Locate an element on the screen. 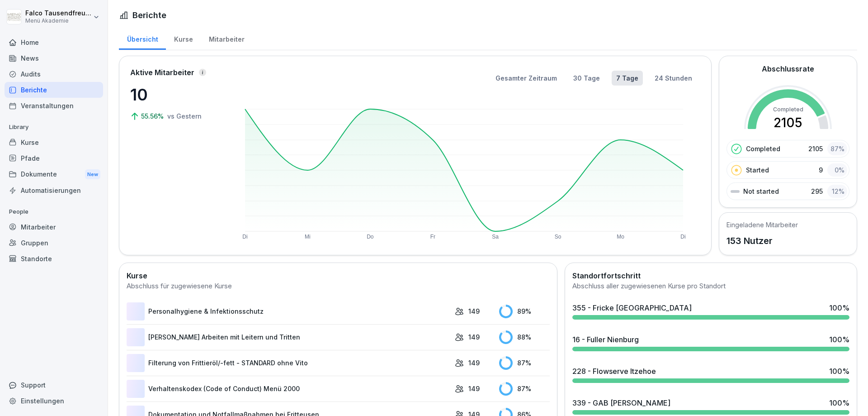 The width and height of the screenshot is (868, 416). text: Sa is located at coordinates (495, 236).